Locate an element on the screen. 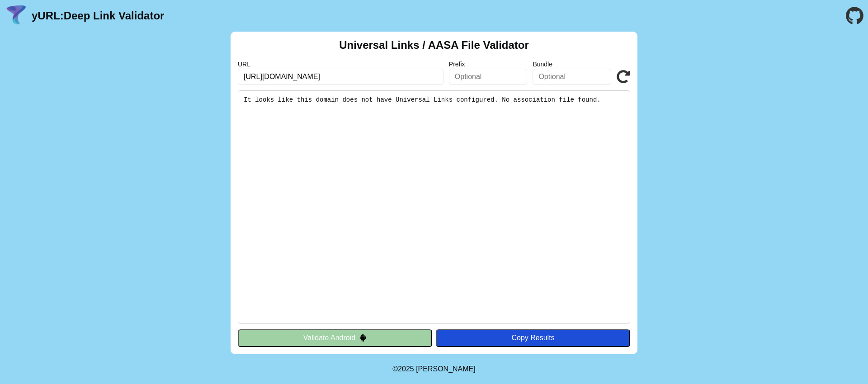 The image size is (868, 384). input: Required is located at coordinates (340, 77).